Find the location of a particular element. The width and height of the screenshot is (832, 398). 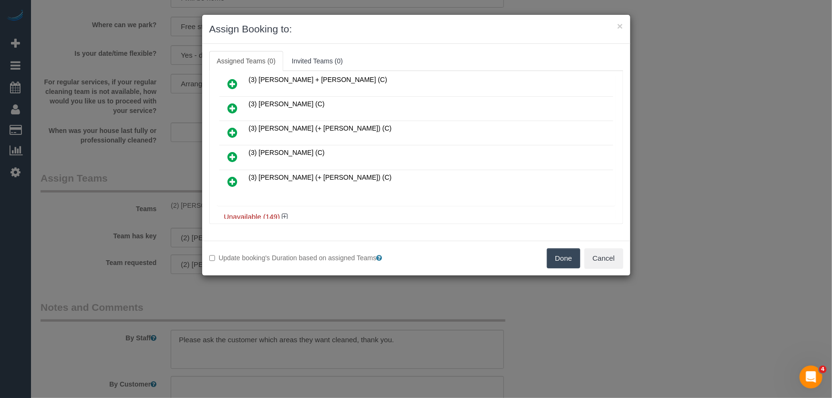

h3: Assign Booking to: is located at coordinates (416, 29).